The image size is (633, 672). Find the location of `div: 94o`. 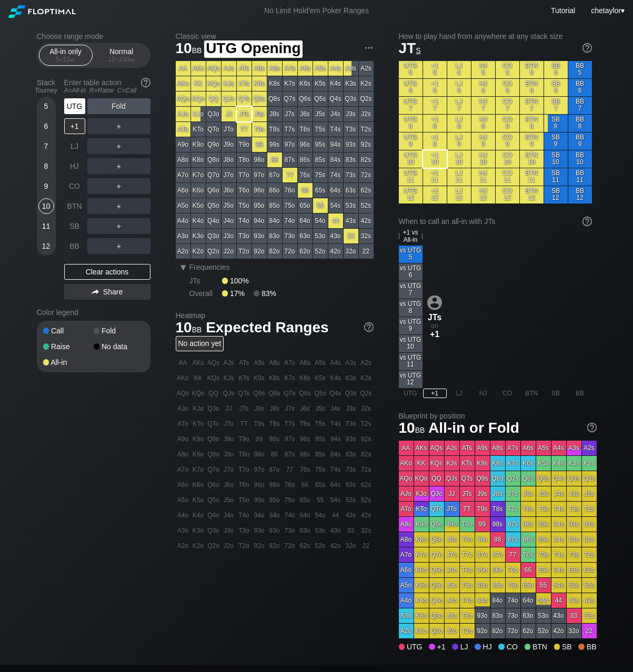

div: 94o is located at coordinates (259, 221).